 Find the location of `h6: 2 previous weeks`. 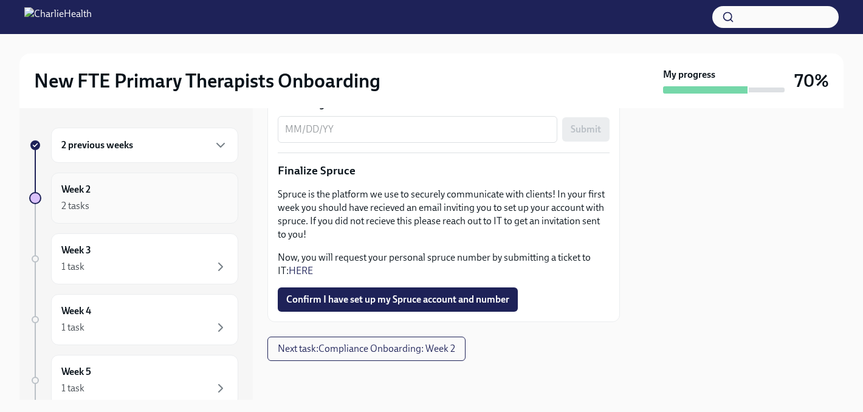

h6: 2 previous weeks is located at coordinates (97, 145).